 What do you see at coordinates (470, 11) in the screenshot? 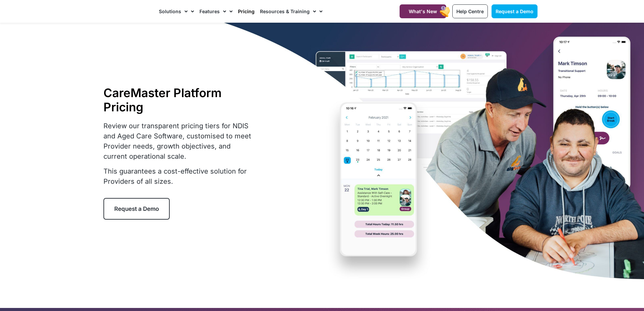
I see `a: Help Centre` at bounding box center [470, 11].